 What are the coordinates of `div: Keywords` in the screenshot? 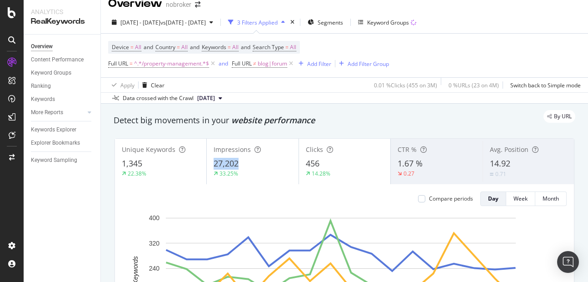 It's located at (43, 99).